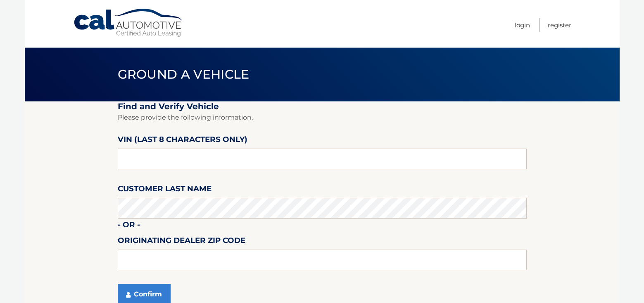  What do you see at coordinates (164, 190) in the screenshot?
I see `label: Customer Last Name` at bounding box center [164, 190].